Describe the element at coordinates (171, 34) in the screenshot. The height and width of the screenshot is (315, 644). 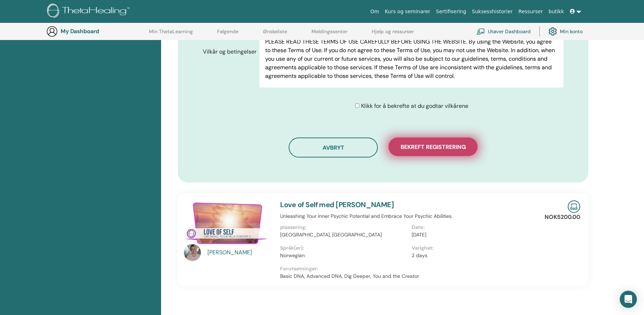
I see `a: Min ThetaLearning` at that location.